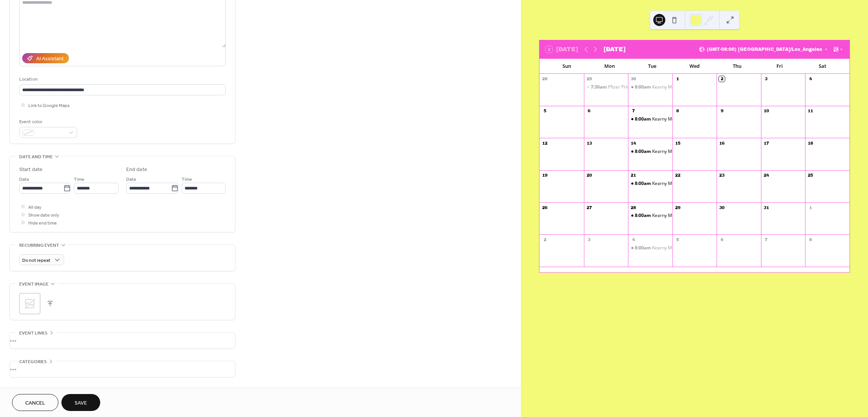 This screenshot has width=868, height=417. I want to click on div: Location, so click(122, 79).